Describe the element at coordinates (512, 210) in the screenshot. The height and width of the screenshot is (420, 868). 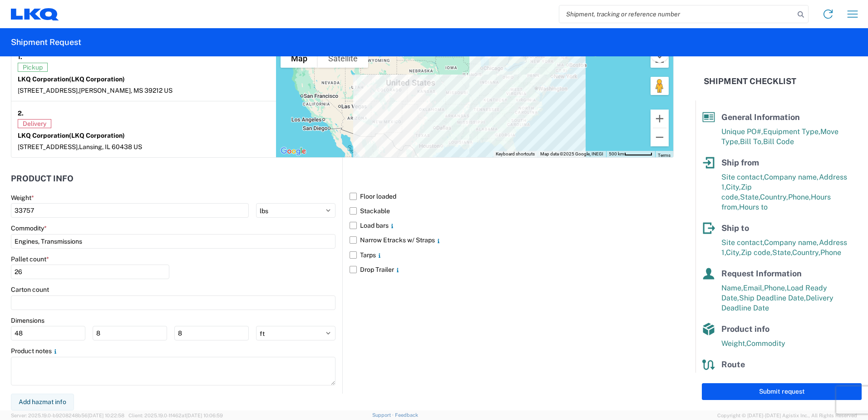
I see `label: Stackable` at that location.